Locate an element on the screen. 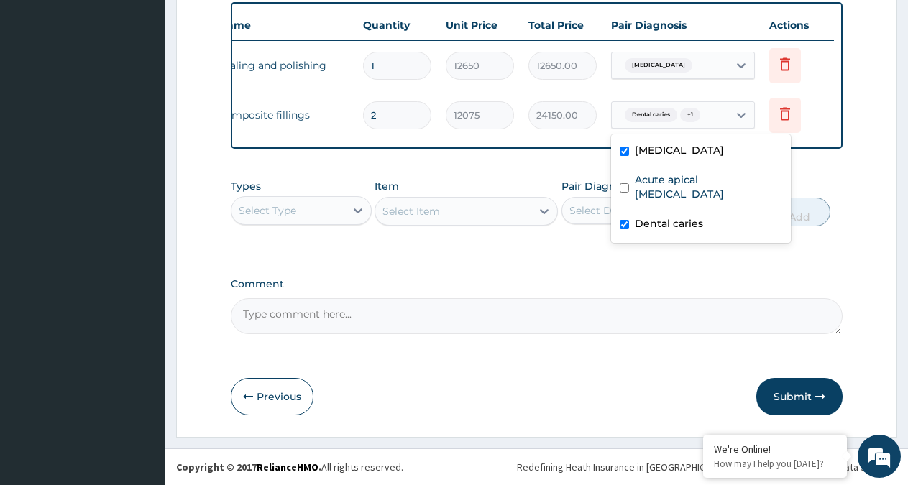 This screenshot has height=485, width=908. img: d_794563401_company_1708531726252_794563401 is located at coordinates (42, 90).